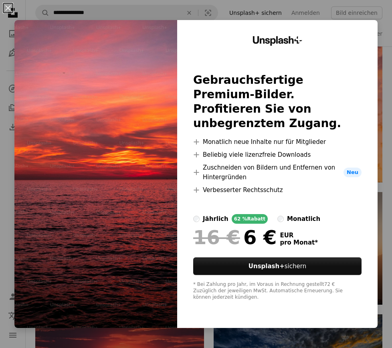 This screenshot has height=348, width=392. Describe the element at coordinates (196, 219) in the screenshot. I see `input: jährlich62 %Rabatt` at that location.